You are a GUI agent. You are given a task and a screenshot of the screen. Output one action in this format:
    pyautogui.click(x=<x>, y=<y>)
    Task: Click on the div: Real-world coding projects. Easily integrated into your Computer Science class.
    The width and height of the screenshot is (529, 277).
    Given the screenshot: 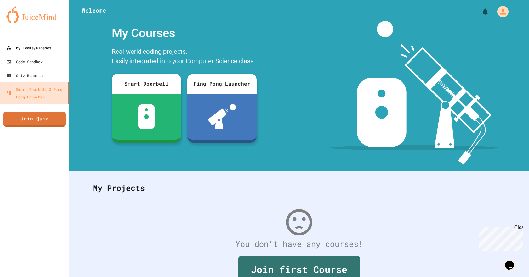 What is the action you would take?
    pyautogui.click(x=184, y=57)
    